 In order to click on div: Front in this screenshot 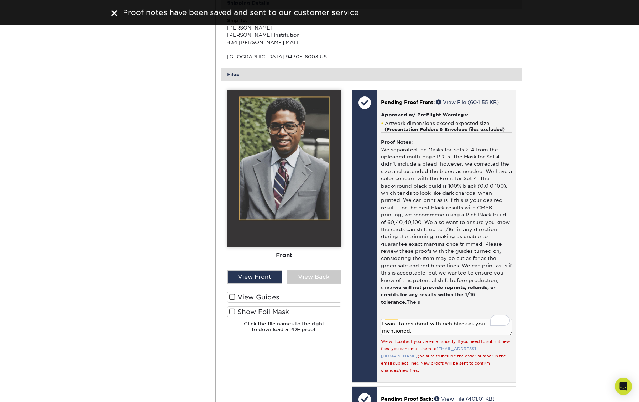, I will do `click(284, 255)`.